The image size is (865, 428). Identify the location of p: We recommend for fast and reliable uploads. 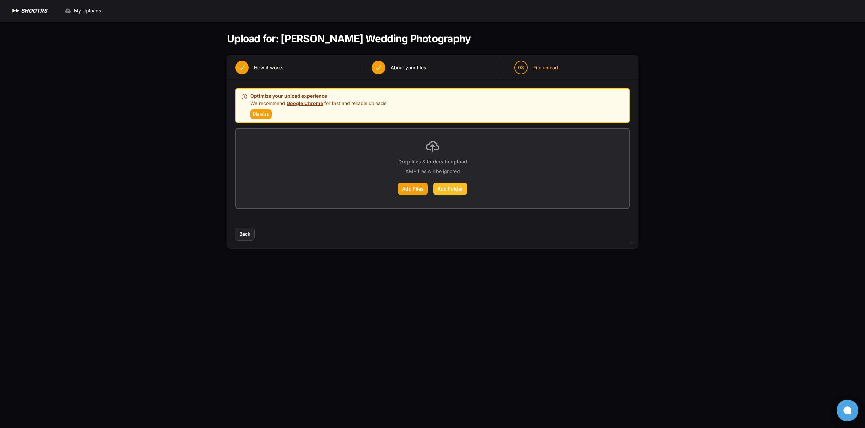
(318, 103).